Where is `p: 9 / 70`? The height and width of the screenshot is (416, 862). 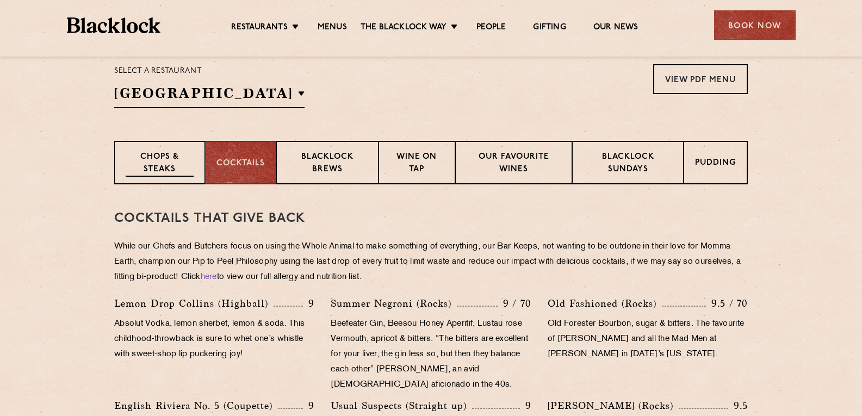
p: 9 / 70 is located at coordinates (514, 303).